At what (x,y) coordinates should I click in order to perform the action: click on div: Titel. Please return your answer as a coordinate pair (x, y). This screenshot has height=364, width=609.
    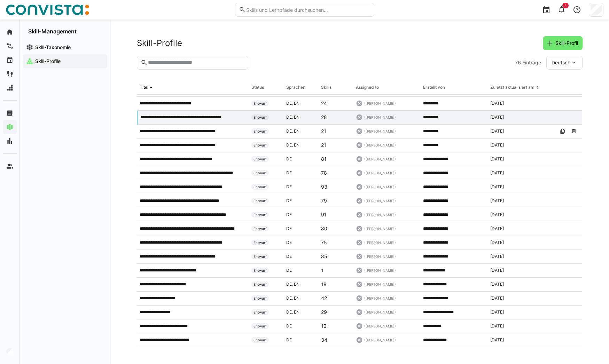
    Looking at the image, I should click on (144, 87).